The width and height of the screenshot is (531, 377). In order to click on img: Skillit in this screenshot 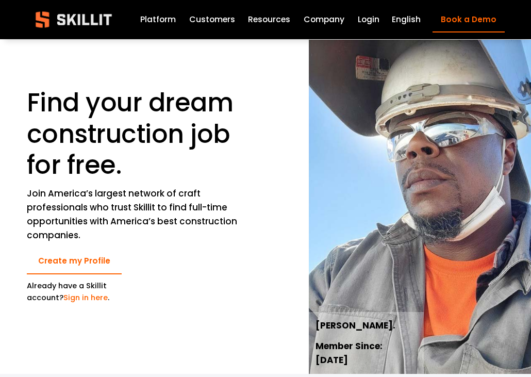, I will do `click(74, 20)`.